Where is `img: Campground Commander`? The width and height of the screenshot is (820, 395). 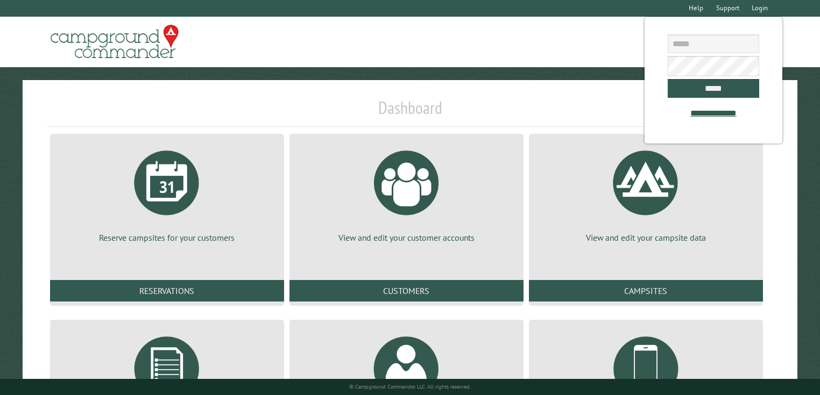
img: Campground Commander is located at coordinates (115, 42).